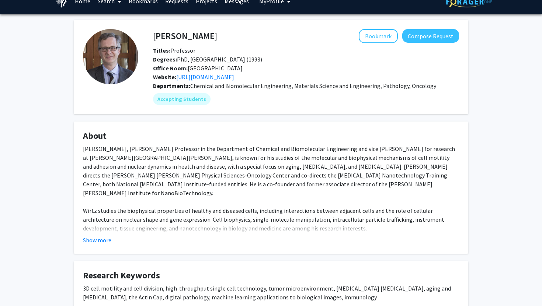 The width and height of the screenshot is (542, 306). Describe the element at coordinates (271, 293) in the screenshot. I see `div: 3D cell motility and cell division, high-throughput single cell technology, tumor microenvironmen...` at that location.